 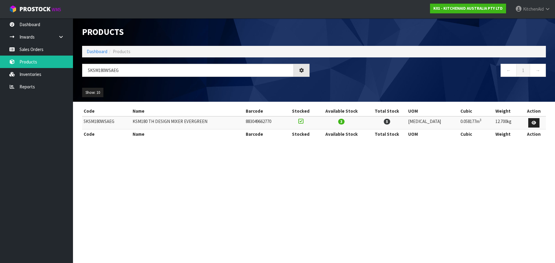 What do you see at coordinates (106, 123) in the screenshot?
I see `td: 5KSM180WSAEG` at bounding box center [106, 123].